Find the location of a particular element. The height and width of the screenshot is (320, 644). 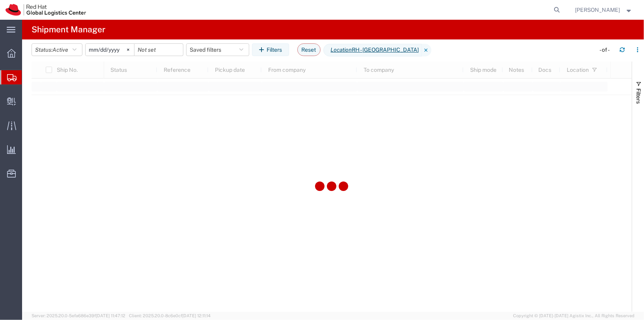

button: Reset is located at coordinates (309, 50).